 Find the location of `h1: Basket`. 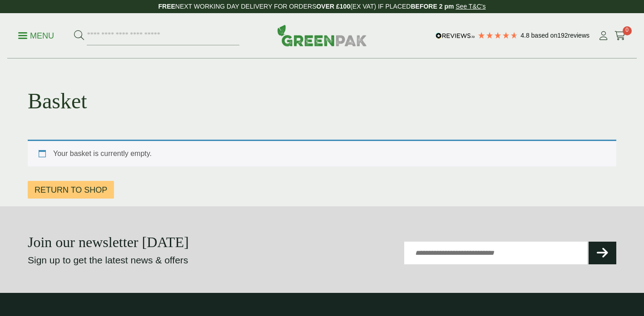

h1: Basket is located at coordinates (57, 101).